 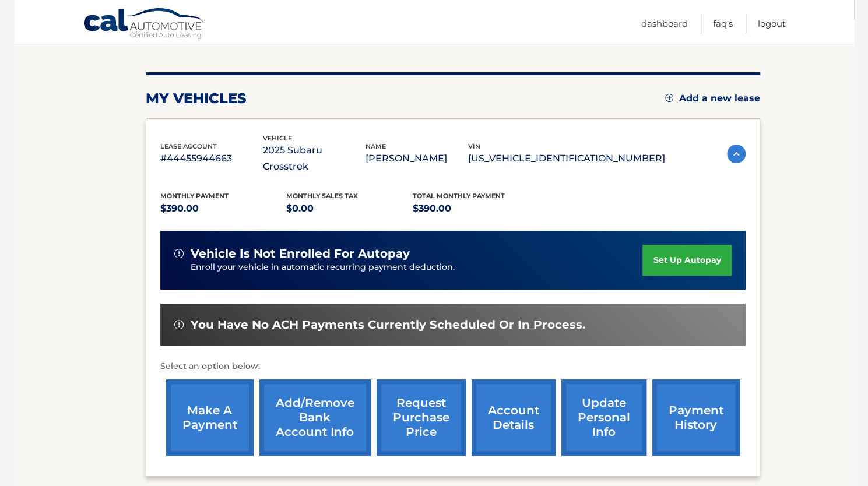 What do you see at coordinates (388, 325) in the screenshot?
I see `span: You have no ACH payments currently scheduled or in process.` at bounding box center [388, 325].